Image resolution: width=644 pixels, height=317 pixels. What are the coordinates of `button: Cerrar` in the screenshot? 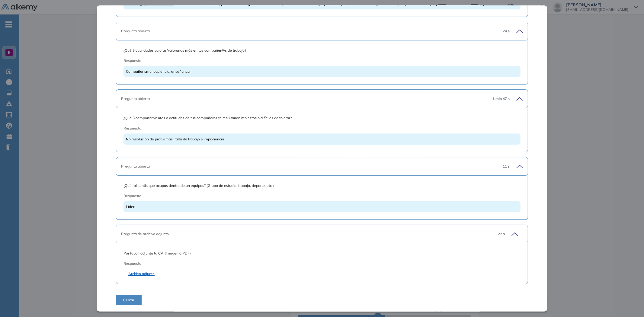 It's located at (129, 300).